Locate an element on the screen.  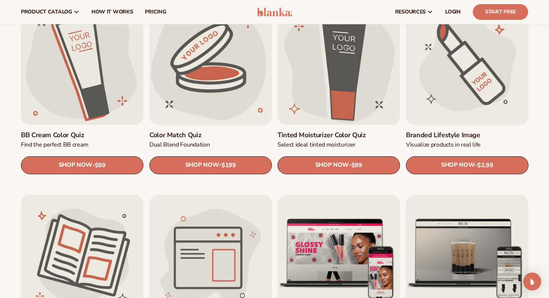
div: Open Intercom Messenger is located at coordinates (533, 281).